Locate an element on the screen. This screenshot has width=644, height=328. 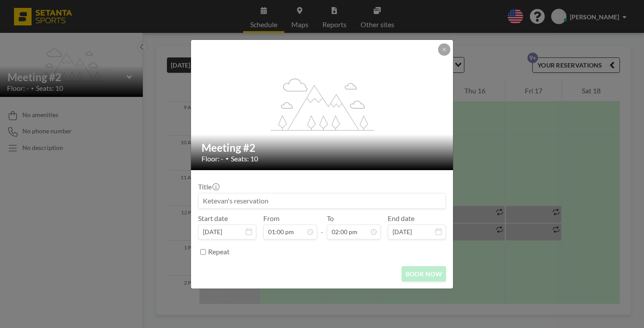
button: BOOK NOW is located at coordinates (424, 274).